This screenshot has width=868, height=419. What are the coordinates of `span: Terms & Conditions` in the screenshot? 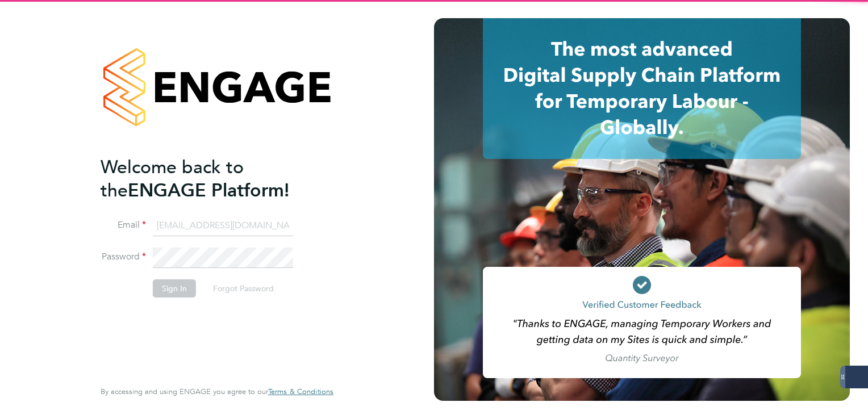 It's located at (300, 391).